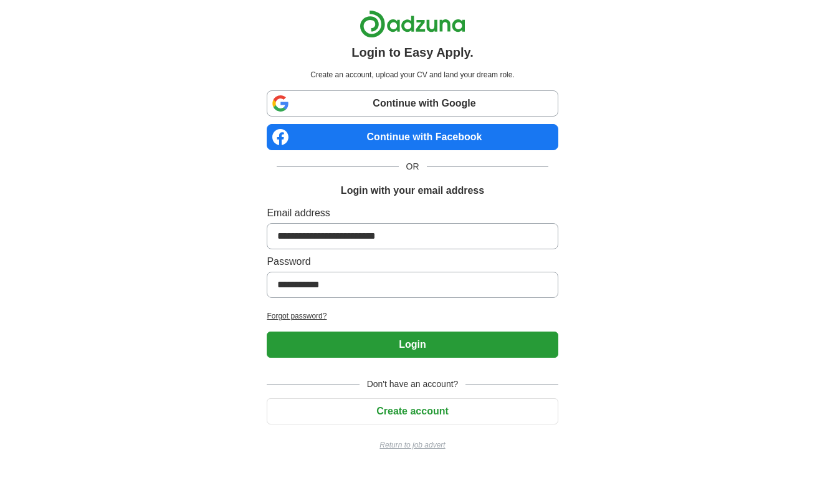  What do you see at coordinates (412, 384) in the screenshot?
I see `span: Don't have an account?` at bounding box center [412, 384].